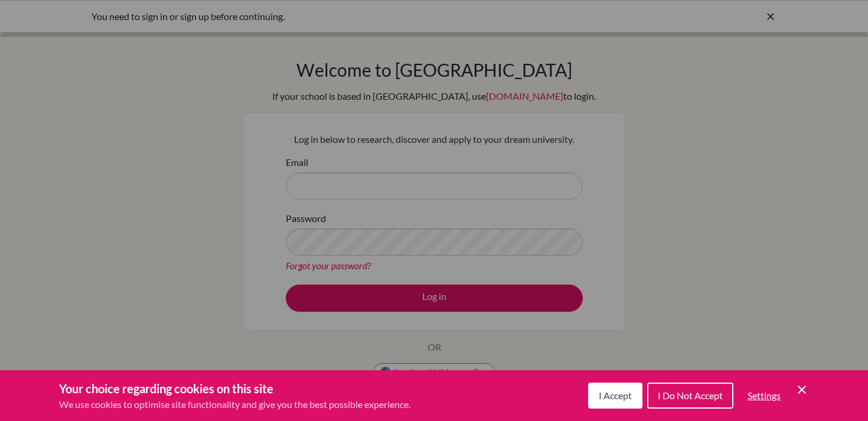 Image resolution: width=868 pixels, height=421 pixels. What do you see at coordinates (764, 395) in the screenshot?
I see `span: Settings` at bounding box center [764, 395].